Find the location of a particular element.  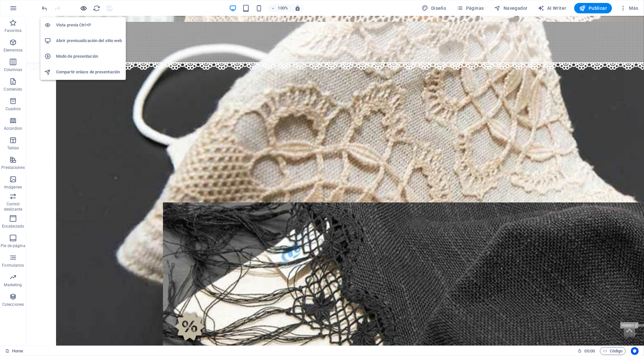

div: Diseño (Ctrl+Alt+Y) is located at coordinates (434, 8).